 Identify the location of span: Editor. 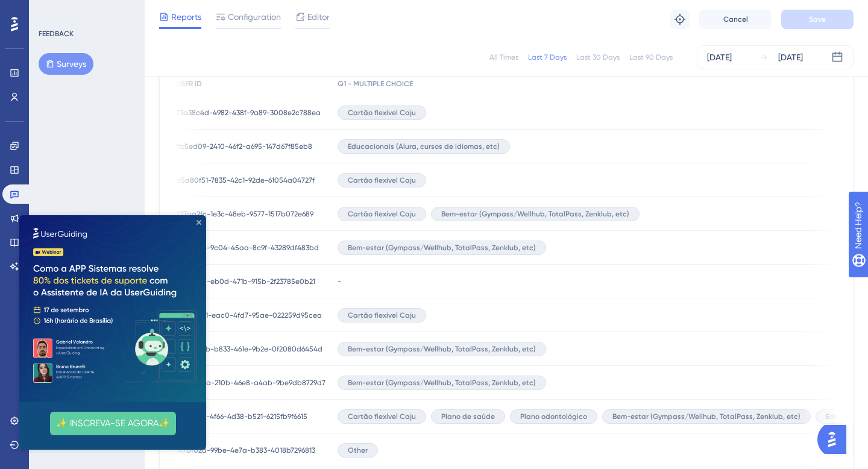
(318, 17).